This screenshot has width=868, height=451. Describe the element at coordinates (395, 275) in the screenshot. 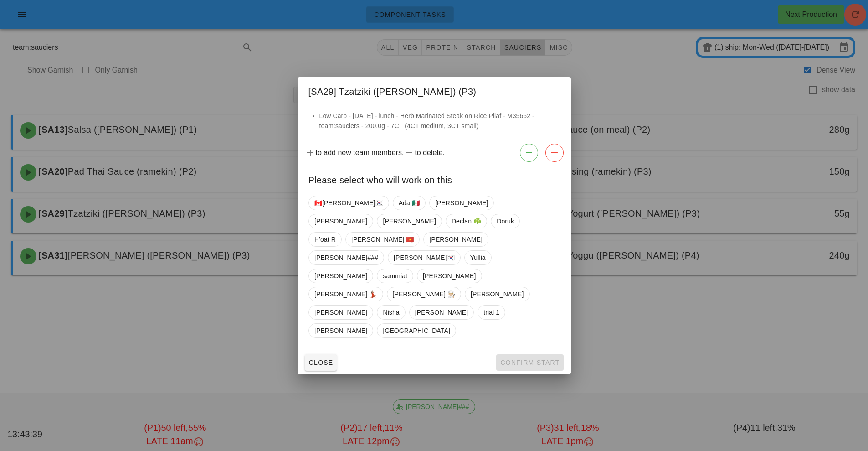

I see `span: sammiat` at that location.